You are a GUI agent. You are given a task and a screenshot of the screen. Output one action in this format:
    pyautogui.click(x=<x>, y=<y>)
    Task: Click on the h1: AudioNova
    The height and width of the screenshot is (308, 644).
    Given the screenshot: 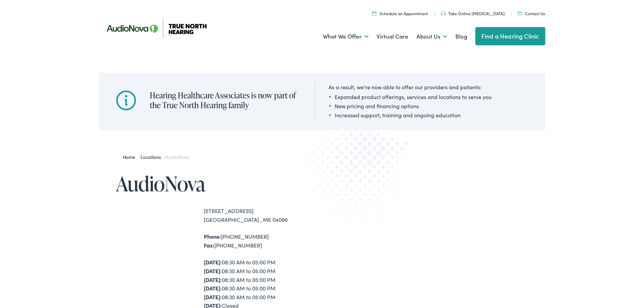 What is the action you would take?
    pyautogui.click(x=219, y=183)
    